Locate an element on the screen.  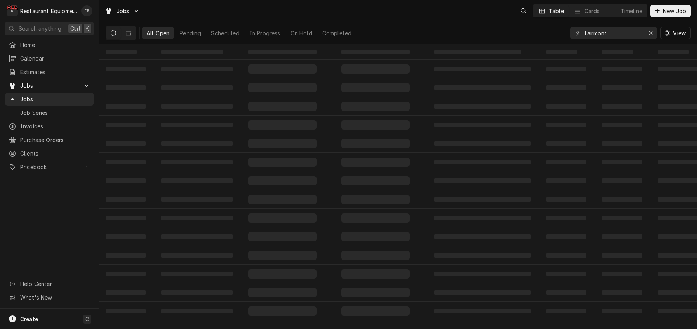
div: All Open is located at coordinates (158, 33).